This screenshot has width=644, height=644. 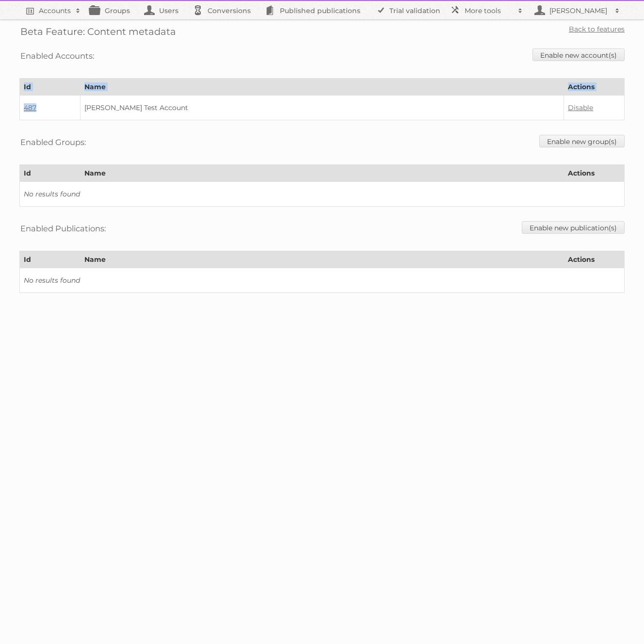 I want to click on h3: Enabled Accounts:, so click(x=57, y=56).